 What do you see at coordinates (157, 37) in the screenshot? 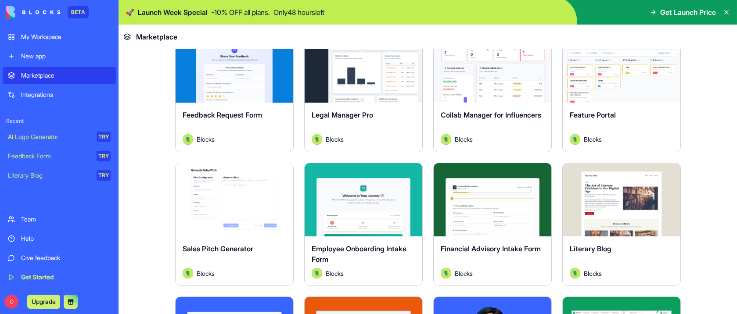
I see `span: Marketplace` at bounding box center [157, 37].